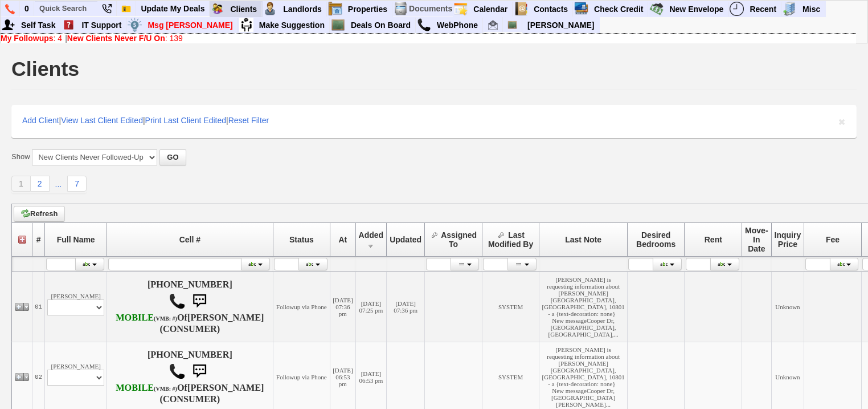 The width and height of the screenshot is (868, 409). I want to click on a: New Envelope, so click(697, 9).